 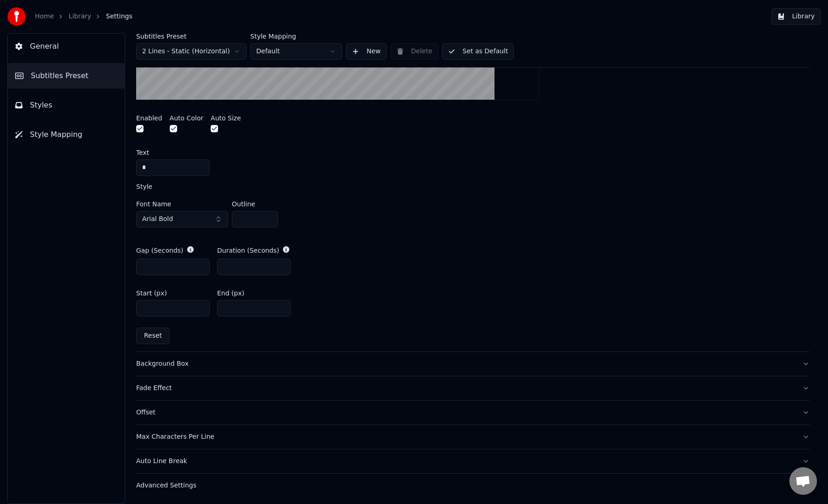 I want to click on div: Fade Effect, so click(x=466, y=388).